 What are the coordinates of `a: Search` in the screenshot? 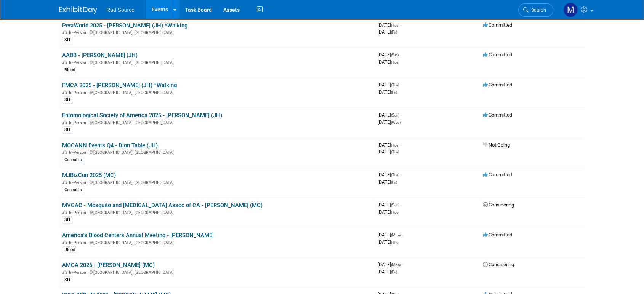 It's located at (536, 10).